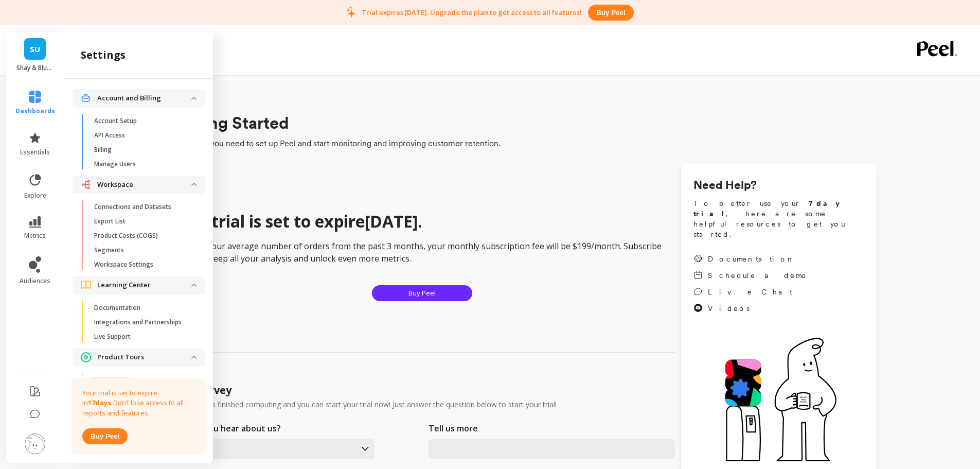 This screenshot has width=980, height=469. Describe the element at coordinates (35, 236) in the screenshot. I see `span: metrics` at that location.